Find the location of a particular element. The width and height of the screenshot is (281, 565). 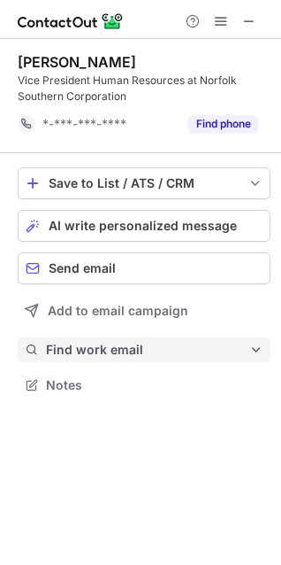

span: AI write personalized message is located at coordinates (142, 226).